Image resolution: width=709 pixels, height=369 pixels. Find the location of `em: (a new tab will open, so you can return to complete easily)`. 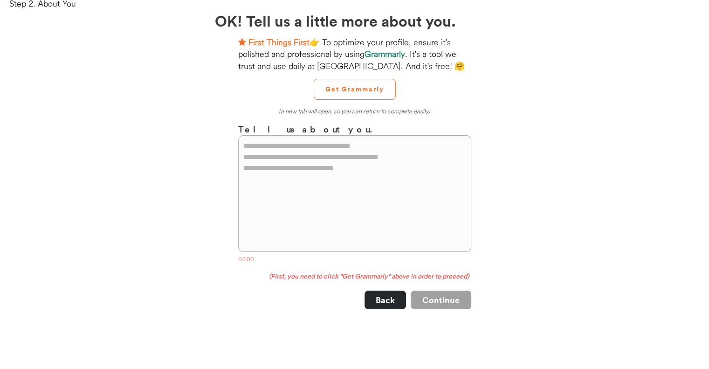

em: (a new tab will open, so you can return to complete easily) is located at coordinates (354, 111).